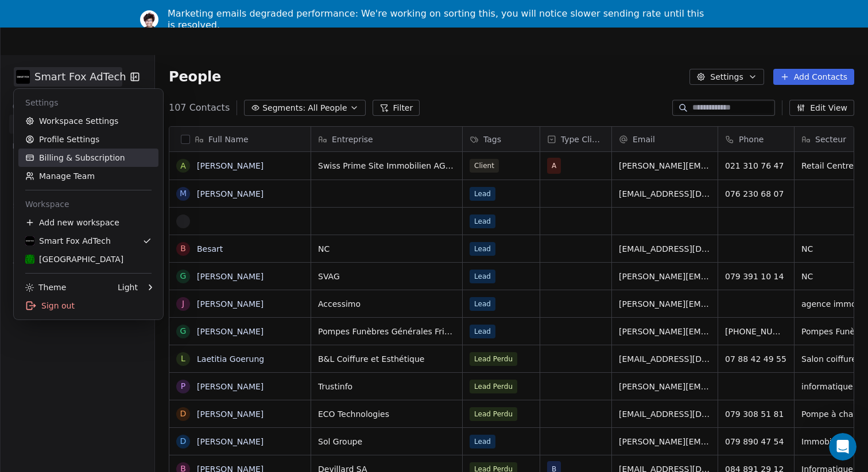 The image size is (868, 472). Describe the element at coordinates (88, 204) in the screenshot. I see `div: Workspace` at that location.